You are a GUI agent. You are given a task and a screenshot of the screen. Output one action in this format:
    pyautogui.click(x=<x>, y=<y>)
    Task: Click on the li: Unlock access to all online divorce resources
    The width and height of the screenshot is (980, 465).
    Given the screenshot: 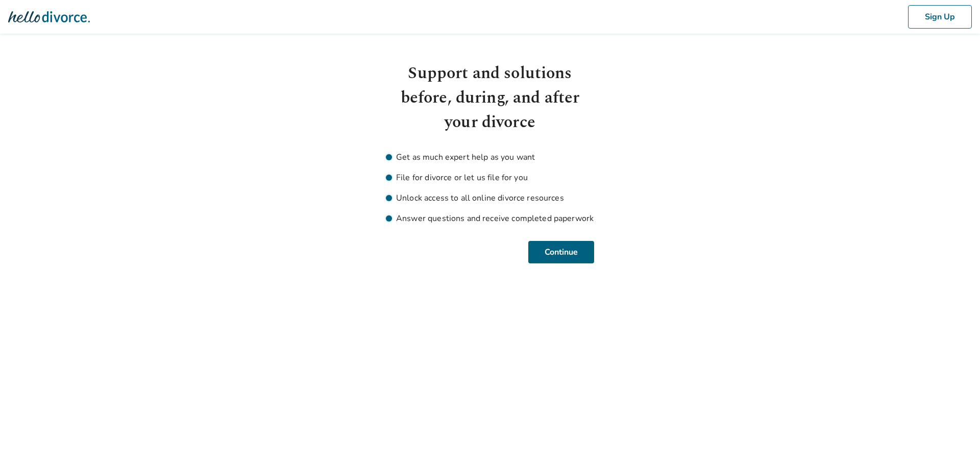 What is the action you would take?
    pyautogui.click(x=490, y=198)
    